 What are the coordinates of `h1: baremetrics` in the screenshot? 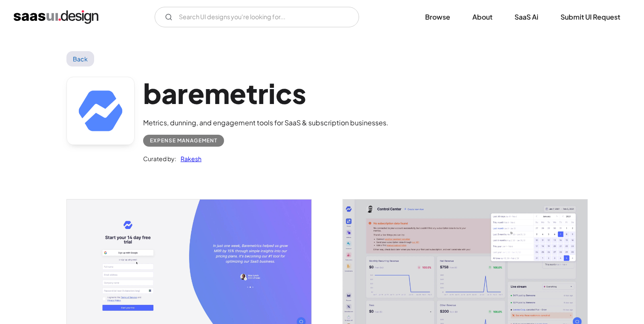 It's located at (266, 93).